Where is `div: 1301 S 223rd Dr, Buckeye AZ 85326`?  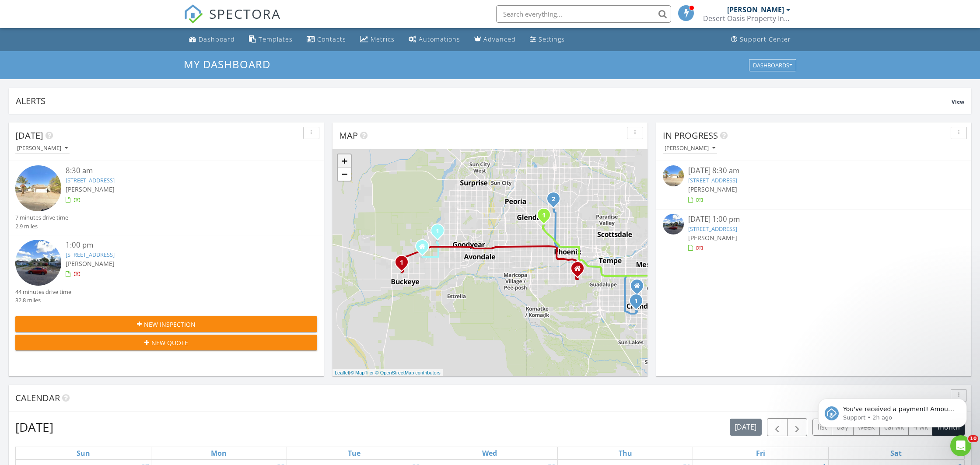
div: 1301 S 223rd Dr, Buckeye AZ 85326 is located at coordinates (425, 249).